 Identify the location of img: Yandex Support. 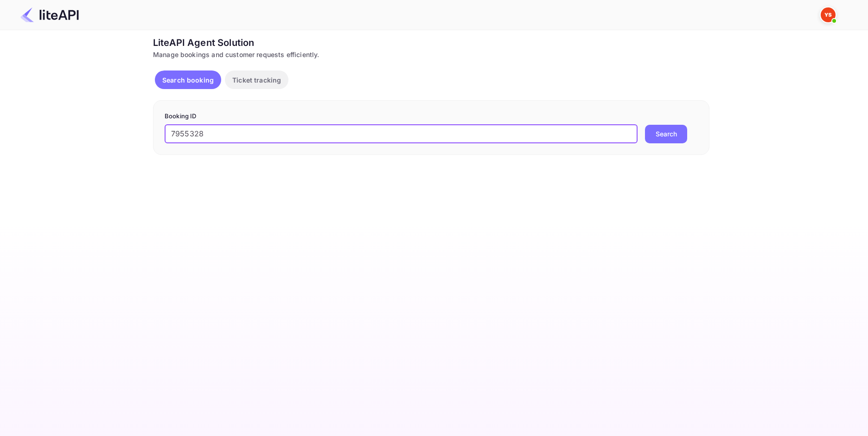
(828, 15).